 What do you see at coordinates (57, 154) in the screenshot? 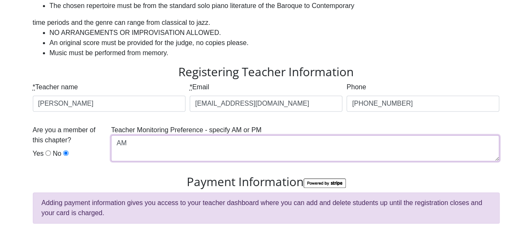
I see `label: No` at bounding box center [57, 154].